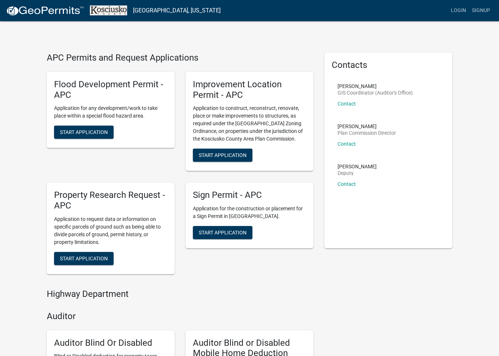  Describe the element at coordinates (180, 294) in the screenshot. I see `h4: Highway Department` at that location.